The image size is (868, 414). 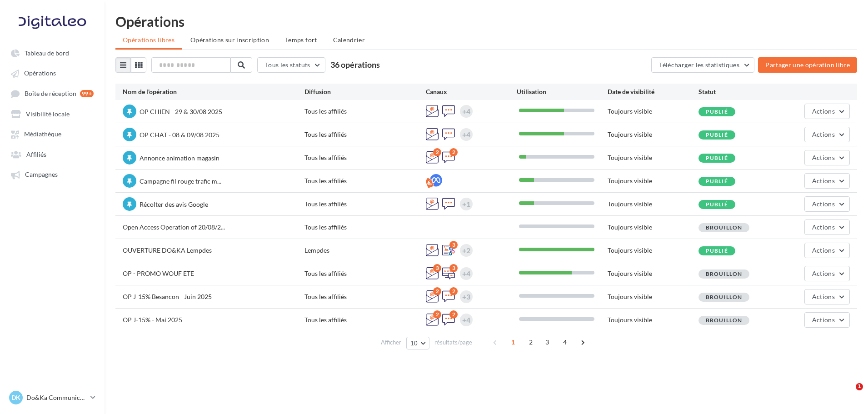 I want to click on a: Campagnes, so click(x=52, y=174).